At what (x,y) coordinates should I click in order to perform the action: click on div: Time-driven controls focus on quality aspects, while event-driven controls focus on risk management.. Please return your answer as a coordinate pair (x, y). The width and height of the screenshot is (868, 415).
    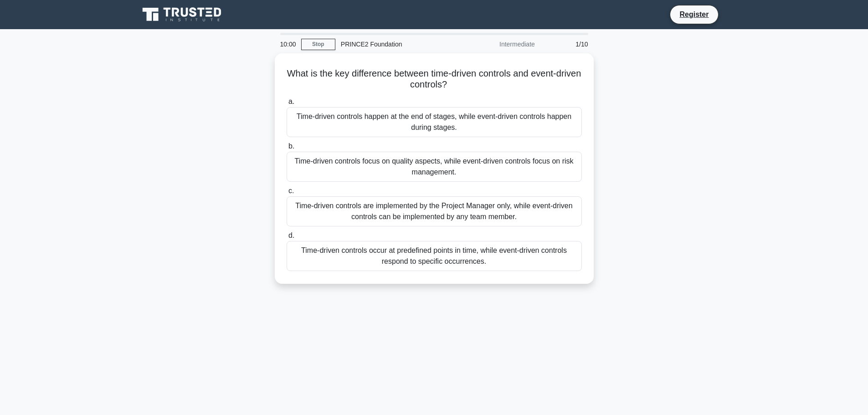
    Looking at the image, I should click on (434, 166).